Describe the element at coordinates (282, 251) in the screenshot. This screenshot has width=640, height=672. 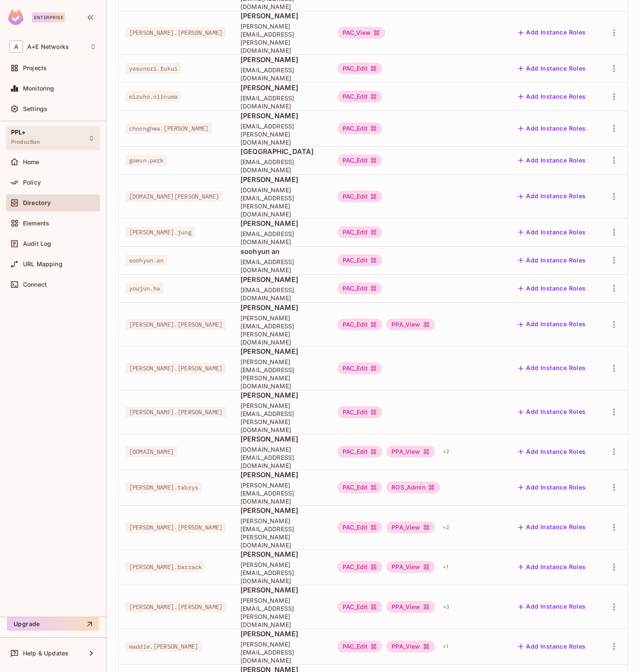
I see `span: soohyun an` at that location.